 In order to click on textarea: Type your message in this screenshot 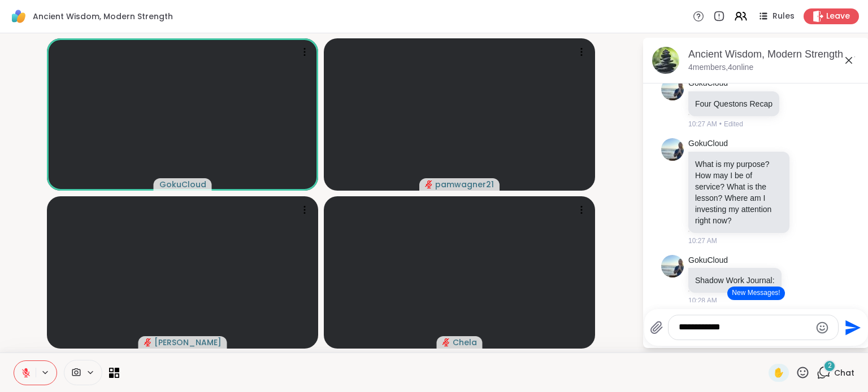, I will do `click(744, 328)`.